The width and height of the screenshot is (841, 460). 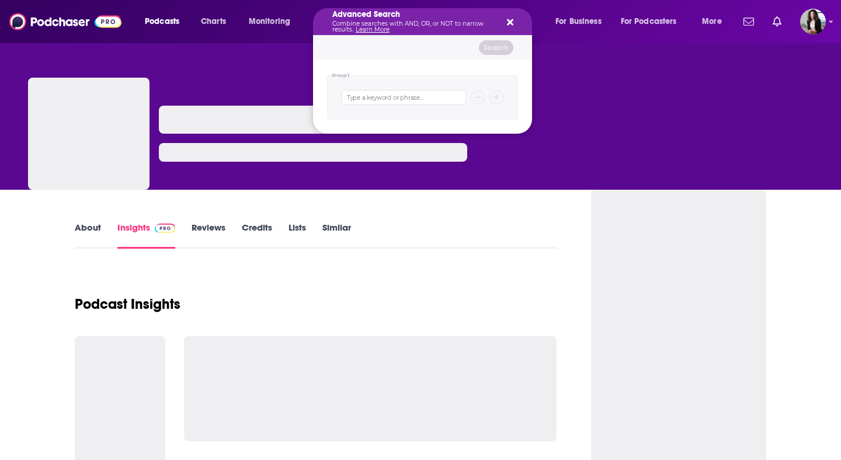 I want to click on a: InsightsPodchaser Pro, so click(x=146, y=235).